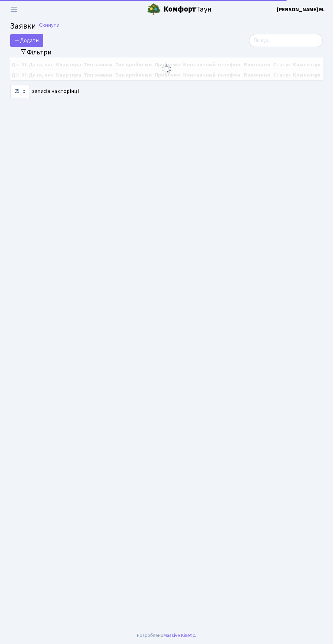 The height and width of the screenshot is (644, 333). I want to click on span: Заявки, so click(23, 26).